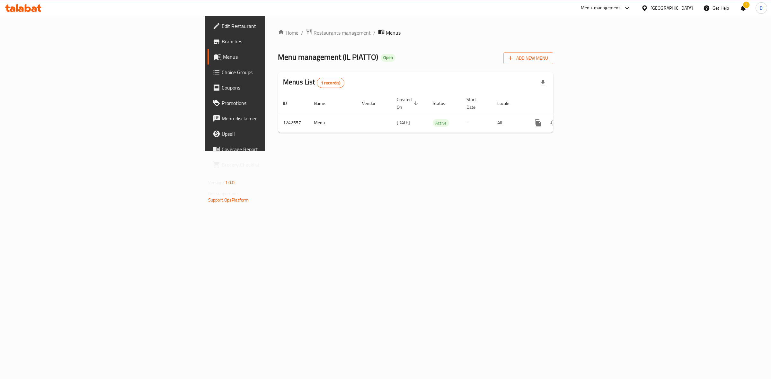 Image resolution: width=771 pixels, height=379 pixels. What do you see at coordinates (271, 26) in the screenshot?
I see `a: Edit Restaurant` at bounding box center [271, 26].